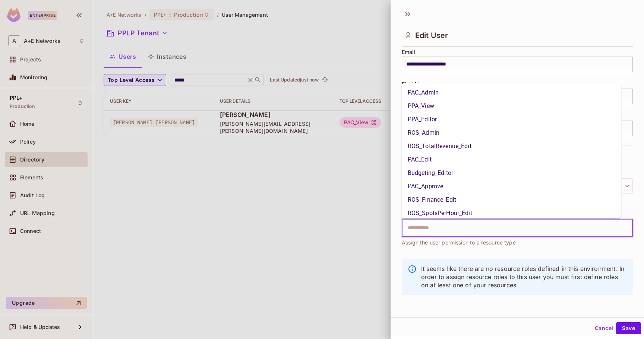 Image resolution: width=644 pixels, height=339 pixels. I want to click on span: First Name, so click(415, 84).